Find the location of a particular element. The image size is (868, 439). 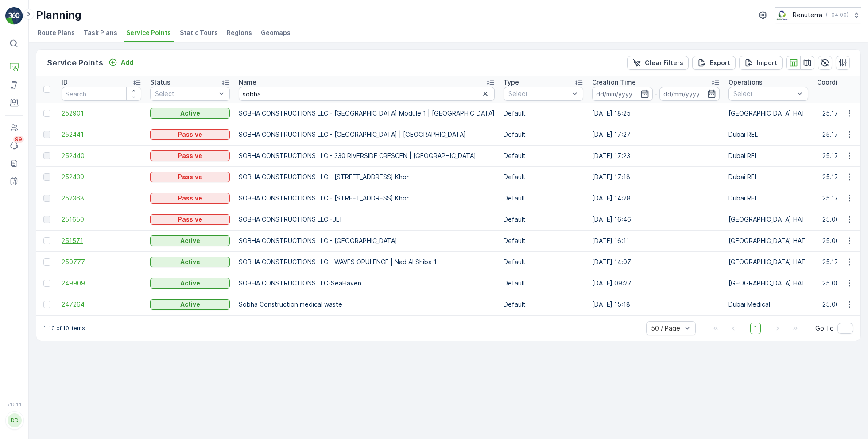

p: 99 is located at coordinates (18, 139).